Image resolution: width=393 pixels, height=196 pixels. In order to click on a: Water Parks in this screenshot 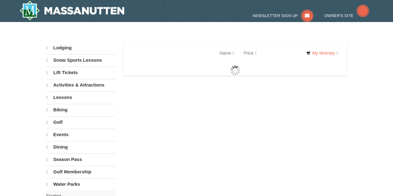, I will do `click(81, 185)`.